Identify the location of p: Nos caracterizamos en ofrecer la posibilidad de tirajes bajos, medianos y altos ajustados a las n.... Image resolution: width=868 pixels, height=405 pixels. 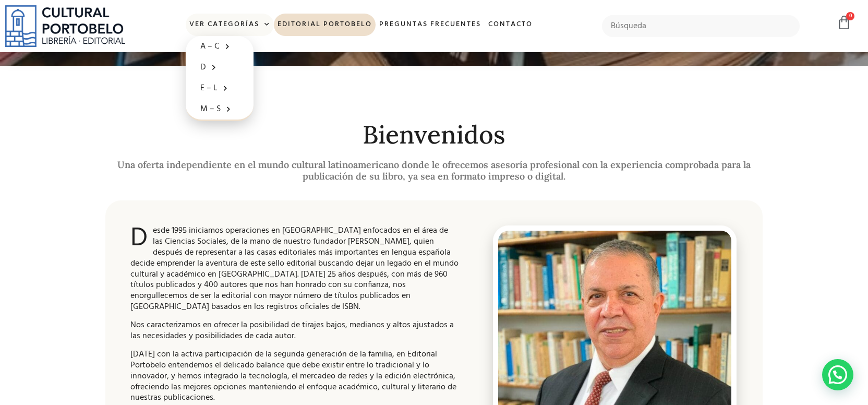
(295, 331).